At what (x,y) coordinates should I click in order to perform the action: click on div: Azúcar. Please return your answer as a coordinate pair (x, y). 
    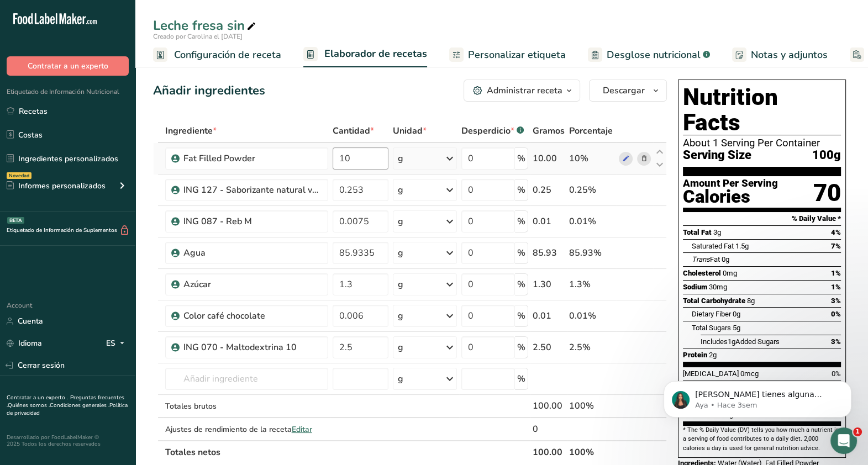
    Looking at the image, I should click on (253, 284).